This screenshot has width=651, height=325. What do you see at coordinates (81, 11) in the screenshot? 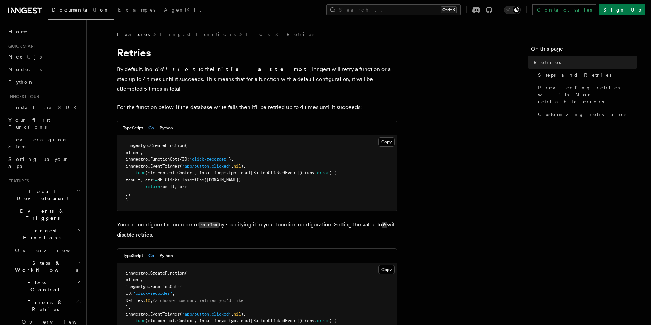
I see `a: Documentation` at bounding box center [81, 11].